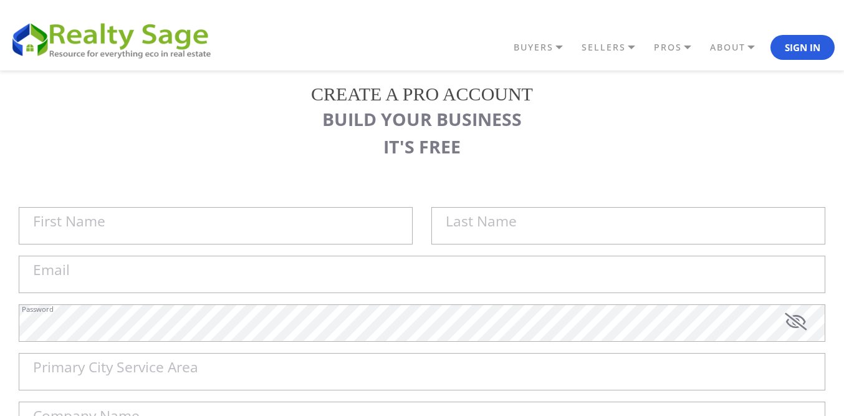  What do you see at coordinates (115, 39) in the screenshot?
I see `img: REALTY SAGE` at bounding box center [115, 39].